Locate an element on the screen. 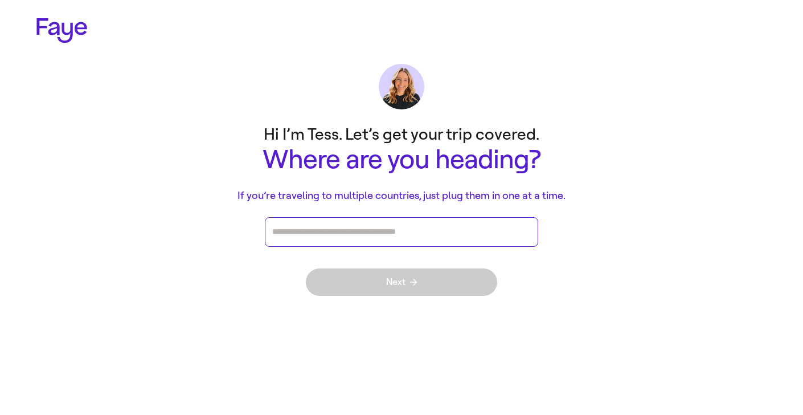 This screenshot has width=803, height=415. p: If you’re traveling to multiple countries, just plug them in one at a time. is located at coordinates (401, 195).